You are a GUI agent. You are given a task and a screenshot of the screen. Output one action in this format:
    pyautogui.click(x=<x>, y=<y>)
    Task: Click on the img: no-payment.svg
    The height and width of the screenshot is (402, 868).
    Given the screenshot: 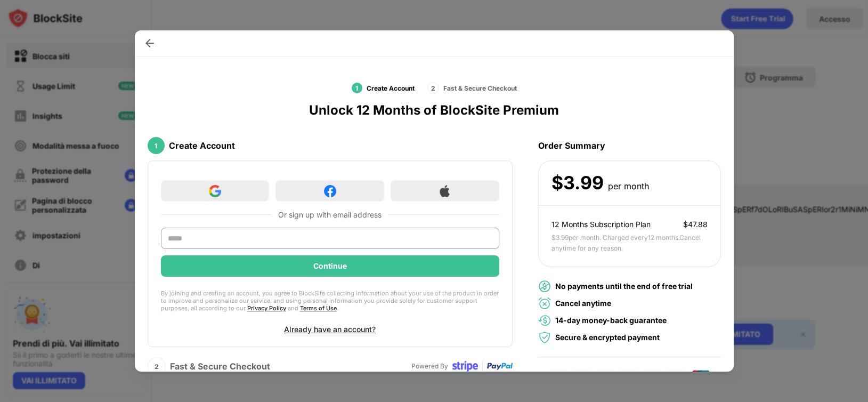 What is the action you would take?
    pyautogui.click(x=545, y=286)
    